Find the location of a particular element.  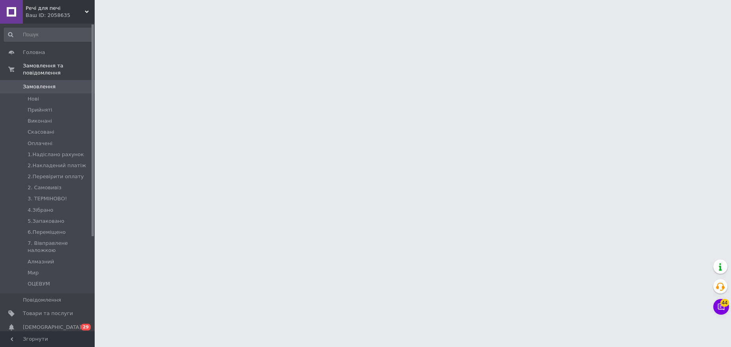

span: Виконані is located at coordinates (40, 121).